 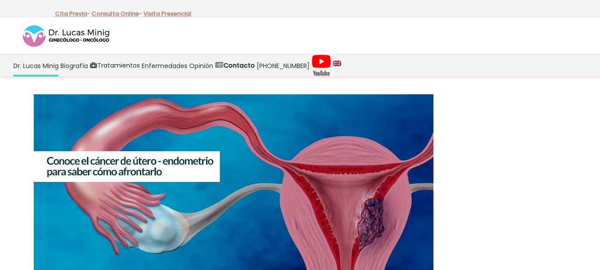 I want to click on a: Visita Presencial, so click(x=167, y=13).